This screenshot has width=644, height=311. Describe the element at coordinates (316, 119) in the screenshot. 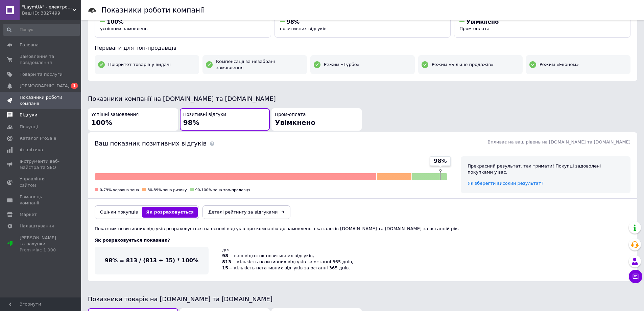

I see `button: Пром-оплатаУвімкнено` at that location.